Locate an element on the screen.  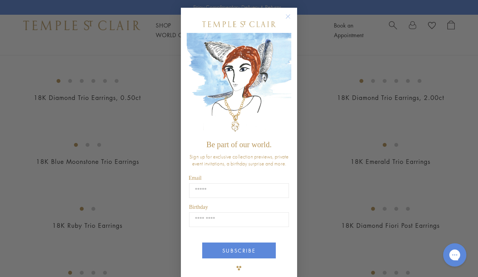
span: Birthday is located at coordinates (198, 207).